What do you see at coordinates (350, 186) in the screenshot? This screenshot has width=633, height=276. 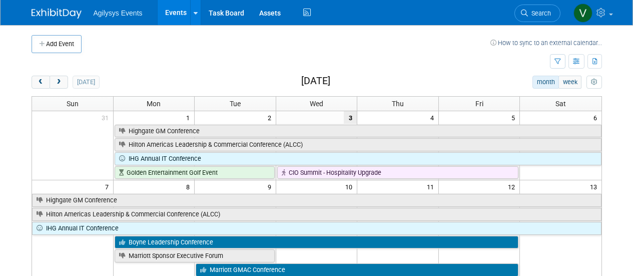 I see `span: 10` at bounding box center [350, 186].